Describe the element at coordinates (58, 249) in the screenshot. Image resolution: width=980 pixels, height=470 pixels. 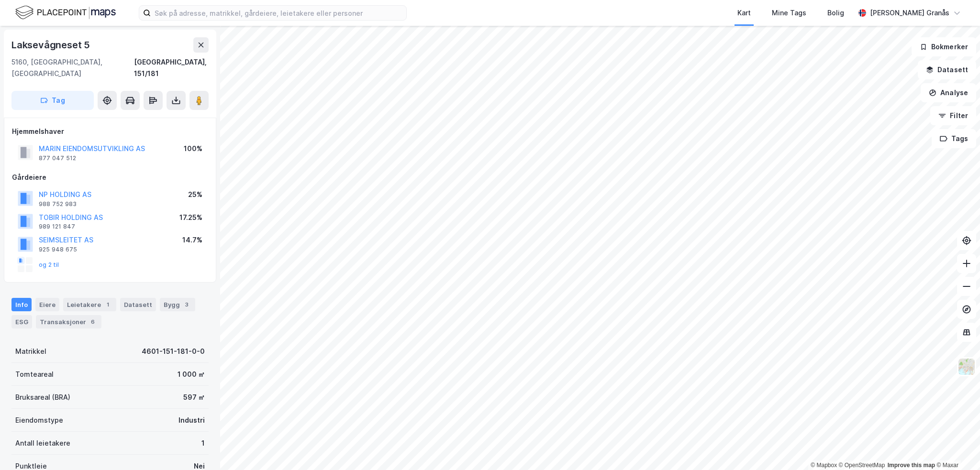
I see `div: 925 948 675` at that location.